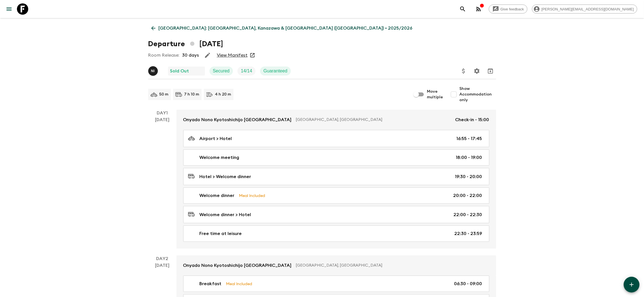 The width and height of the screenshot is (644, 297). I want to click on p: 7 h 10 m, so click(191, 95).